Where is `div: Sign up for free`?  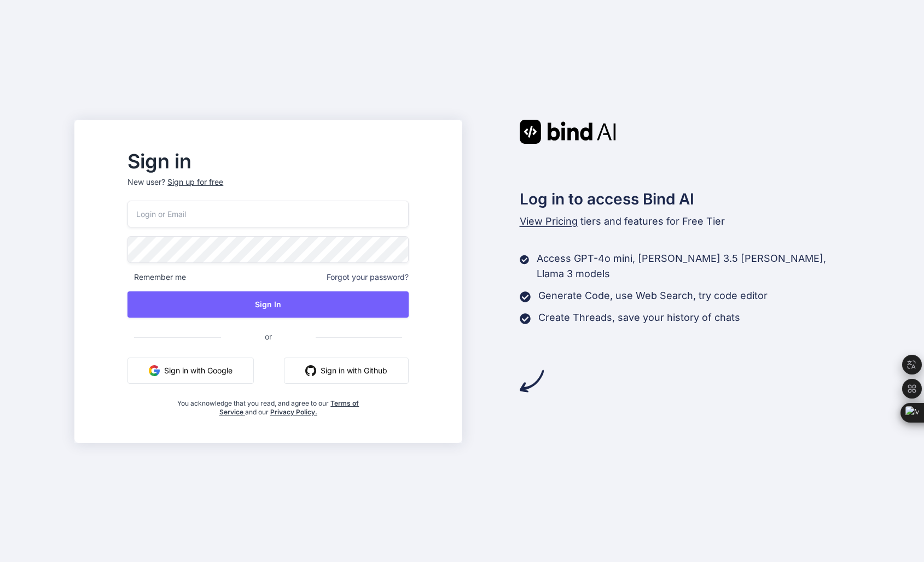 div: Sign up for free is located at coordinates (195, 182).